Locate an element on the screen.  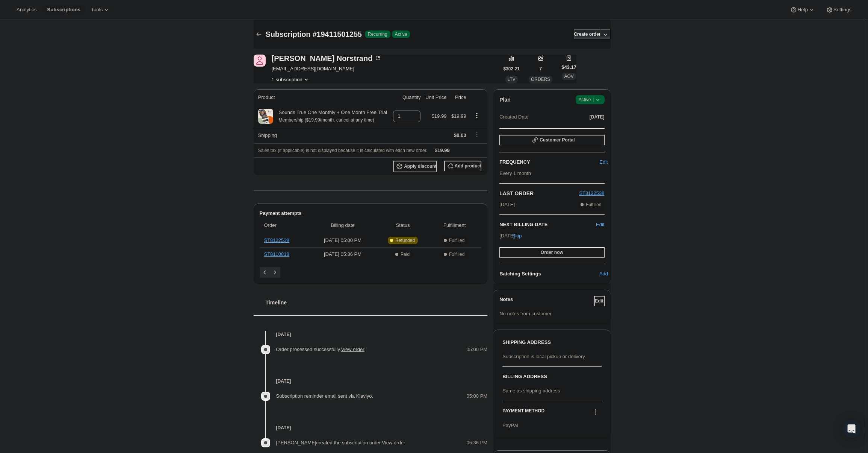
span: Status is located at coordinates (403, 225).